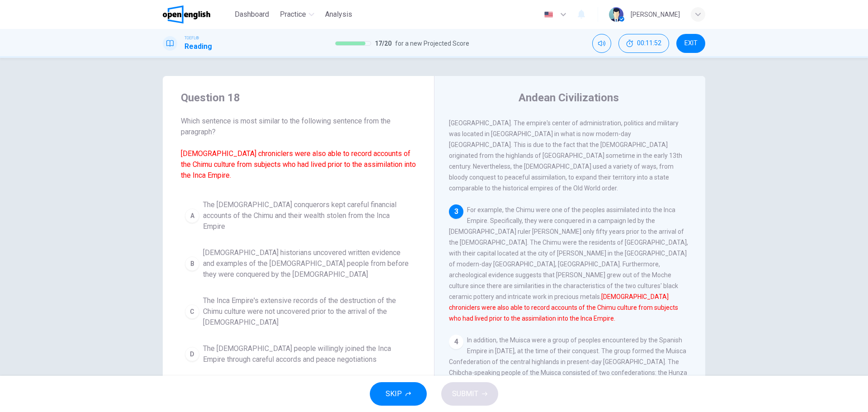 The height and width of the screenshot is (412, 868). I want to click on a: Dashboard, so click(252, 15).